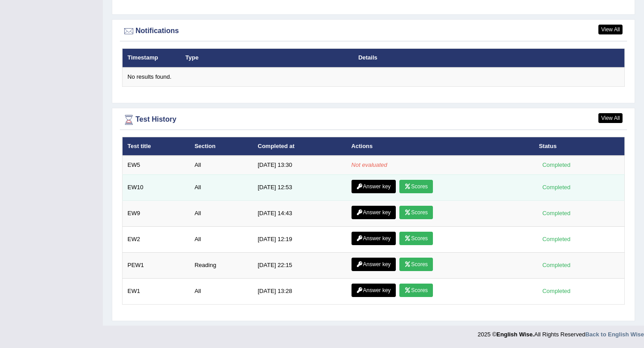 This screenshot has width=644, height=348. Describe the element at coordinates (373, 120) in the screenshot. I see `div: Test History` at that location.